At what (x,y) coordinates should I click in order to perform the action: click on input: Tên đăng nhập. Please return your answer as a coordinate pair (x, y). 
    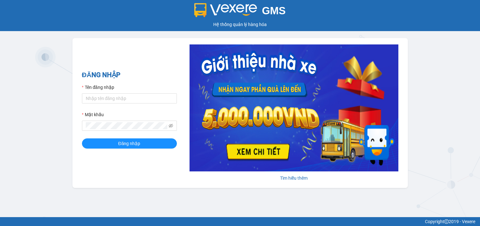
    Looking at the image, I should click on (130, 98).